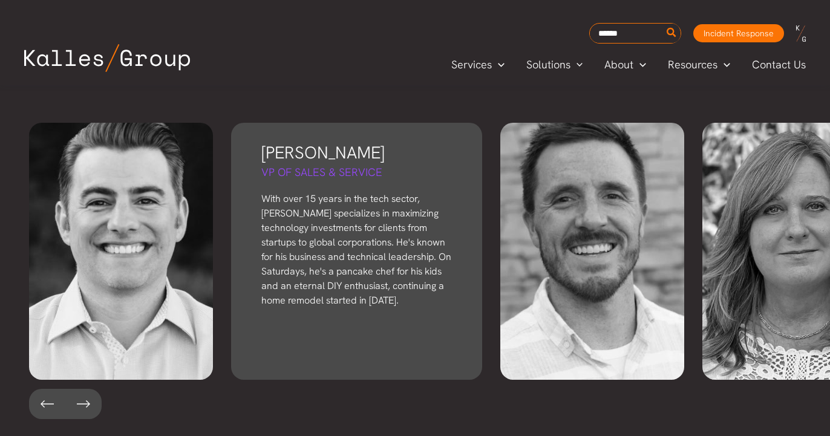 The image size is (830, 436). Describe the element at coordinates (625, 65) in the screenshot. I see `a: AboutMenu Toggle` at that location.